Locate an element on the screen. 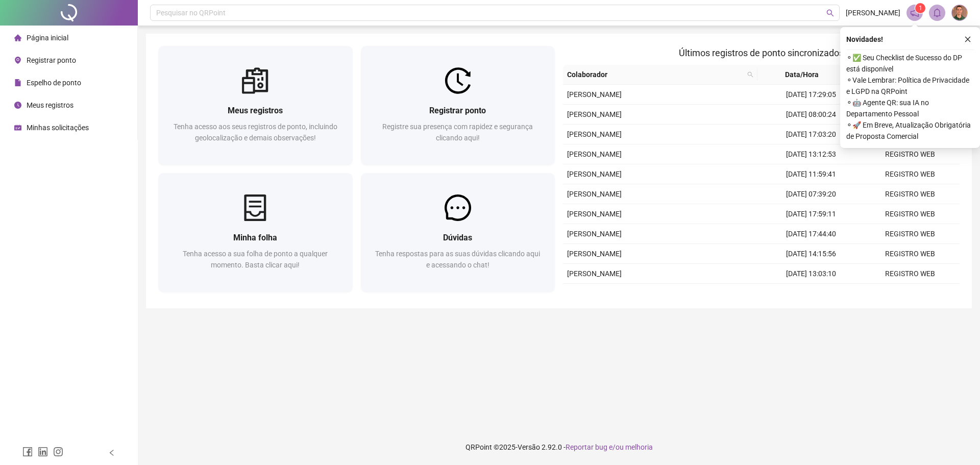 Image resolution: width=980 pixels, height=465 pixels. a: Minha folhaTenha acesso a sua folha de ponto a qualquer momento. Basta clicar aqui! is located at coordinates (255, 232).